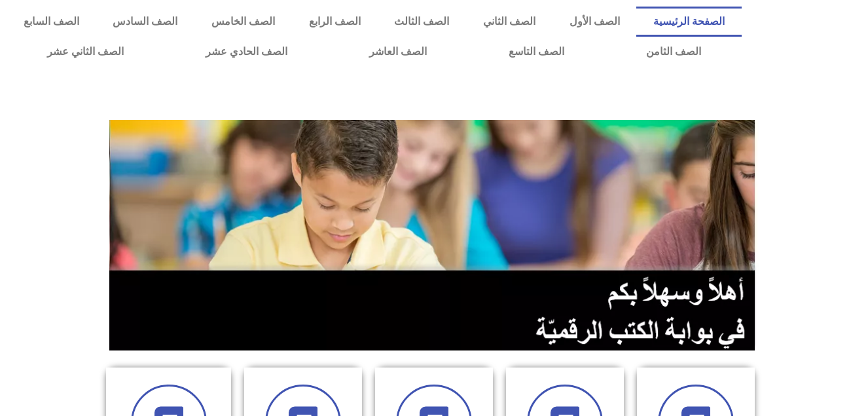 This screenshot has height=416, width=868. Describe the element at coordinates (399, 52) in the screenshot. I see `a: الصف العاشر` at that location.